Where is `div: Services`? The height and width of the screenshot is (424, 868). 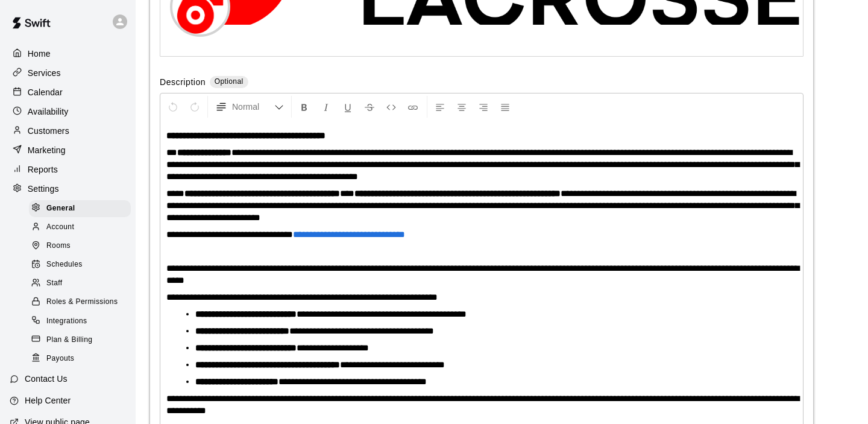 div: Services is located at coordinates (68, 73).